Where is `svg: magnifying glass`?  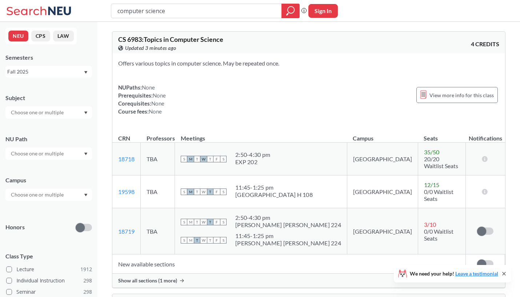
svg: magnifying glass is located at coordinates (290, 11).